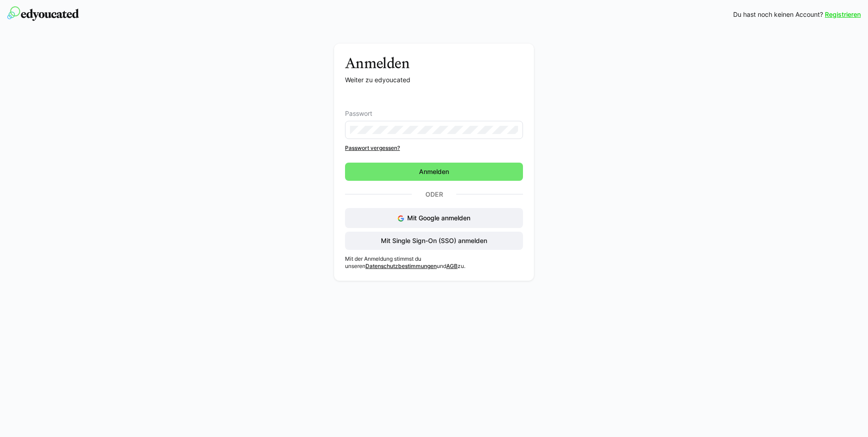 The image size is (868, 437). Describe the element at coordinates (434, 172) in the screenshot. I see `button: Anmelden` at that location.